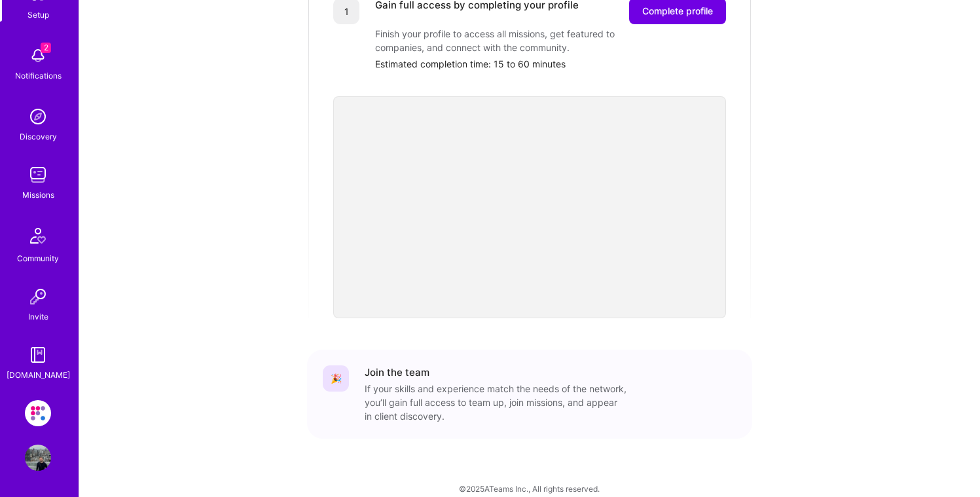 The height and width of the screenshot is (497, 980). Describe the element at coordinates (46, 48) in the screenshot. I see `span: 2` at that location.